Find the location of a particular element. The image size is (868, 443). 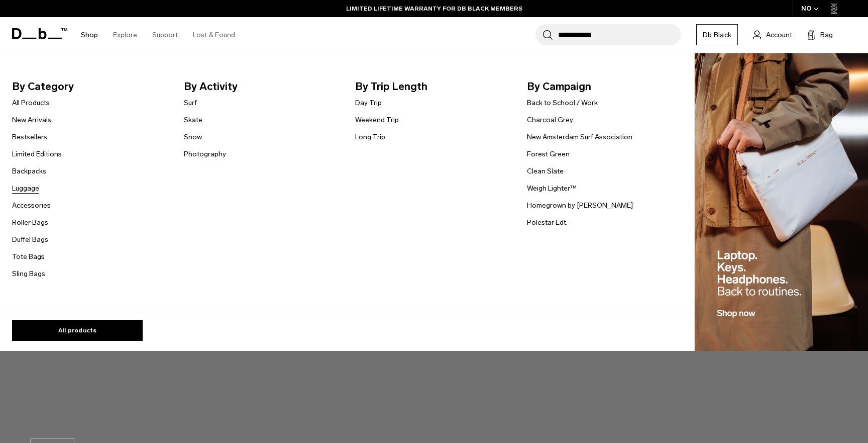

a: Luggage is located at coordinates (26, 188).